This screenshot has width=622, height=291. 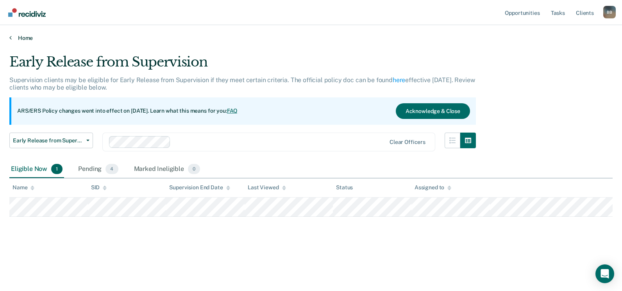 I want to click on div: Supervision End Date, so click(x=199, y=187).